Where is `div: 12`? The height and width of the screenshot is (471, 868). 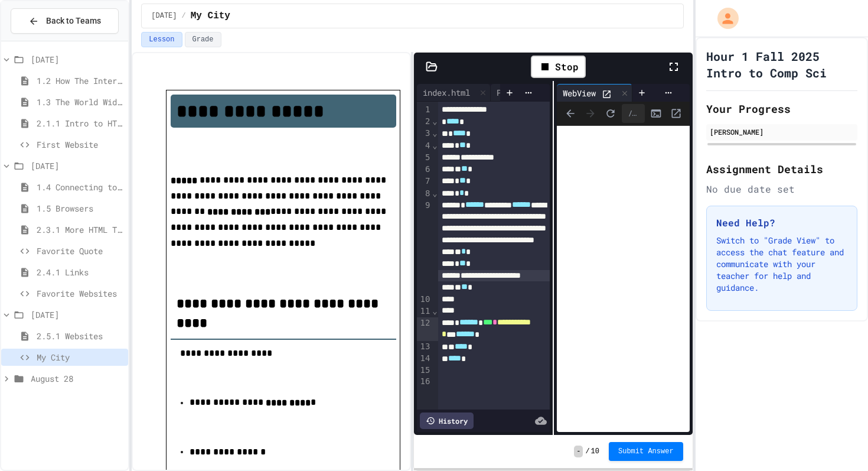 div: 12 is located at coordinates (424, 329).